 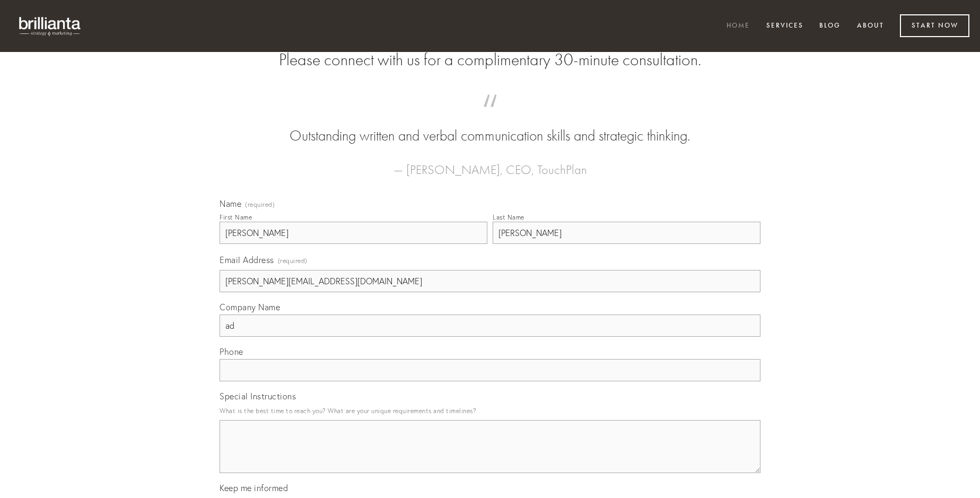 What do you see at coordinates (250, 307) in the screenshot?
I see `span: Company Name` at bounding box center [250, 307].